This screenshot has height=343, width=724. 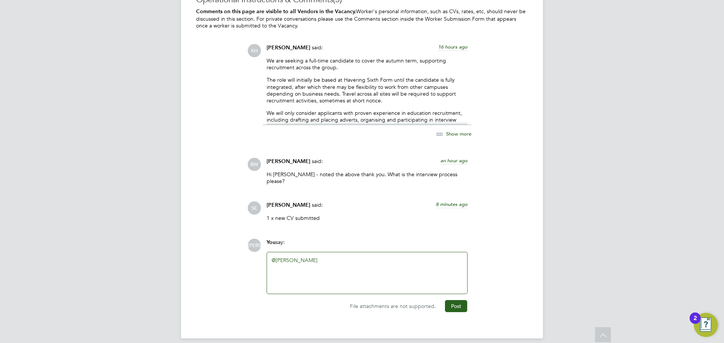 I want to click on span: an hour ago, so click(x=454, y=161).